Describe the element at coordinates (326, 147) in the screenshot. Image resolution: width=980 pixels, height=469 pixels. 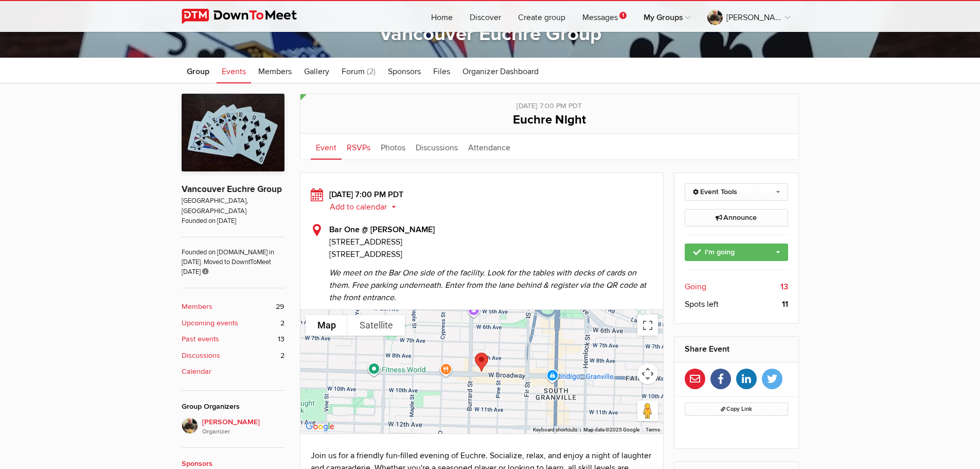
I see `a: Event` at that location.